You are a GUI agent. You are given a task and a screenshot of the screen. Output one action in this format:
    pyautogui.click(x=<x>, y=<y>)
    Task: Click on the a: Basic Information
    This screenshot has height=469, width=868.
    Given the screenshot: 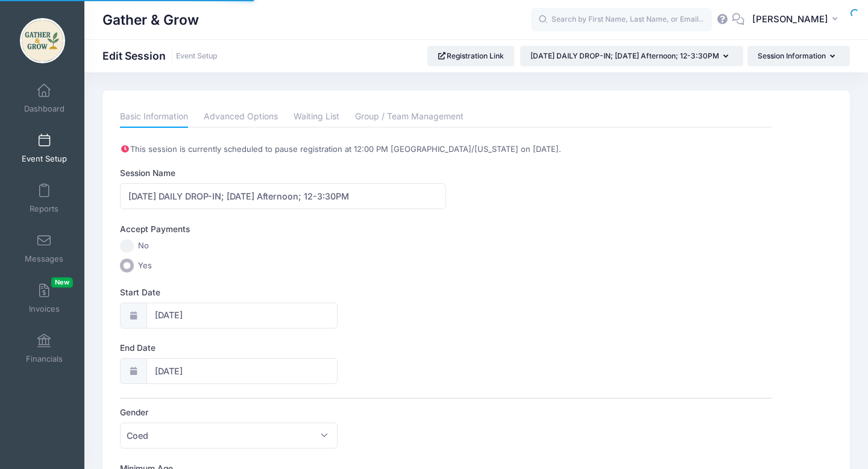 What is the action you would take?
    pyautogui.click(x=154, y=117)
    